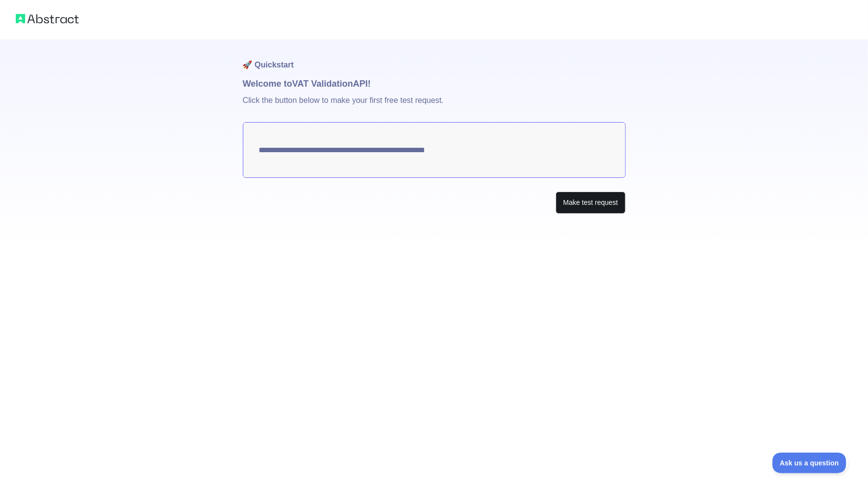 This screenshot has height=493, width=868. I want to click on p: Click the button below to make your first free test request., so click(434, 106).